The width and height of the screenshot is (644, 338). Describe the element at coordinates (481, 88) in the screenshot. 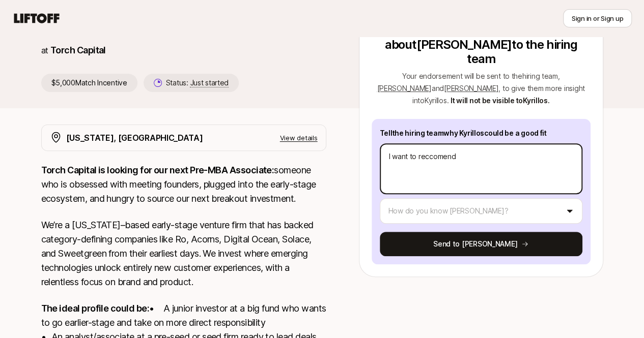

I see `span: Your endorsement will be sent to the hiring team , , to give them more insight into Kyrillos .` at that location.